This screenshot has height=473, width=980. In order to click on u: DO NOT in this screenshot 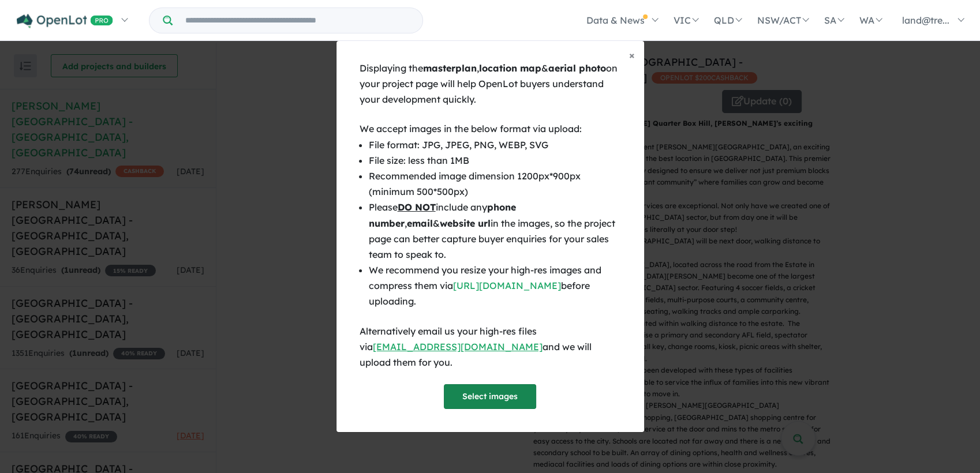, I will do `click(416, 207)`.